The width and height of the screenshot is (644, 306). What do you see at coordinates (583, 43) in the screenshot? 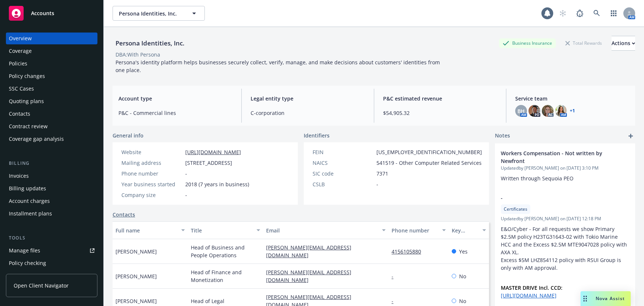
I see `div: Total Rewards` at bounding box center [583, 43].